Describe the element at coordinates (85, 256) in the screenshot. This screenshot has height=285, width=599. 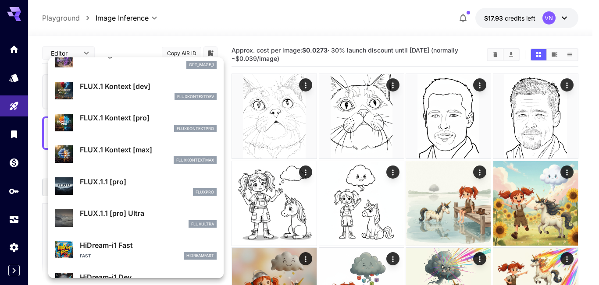
I see `p: Fast` at that location.